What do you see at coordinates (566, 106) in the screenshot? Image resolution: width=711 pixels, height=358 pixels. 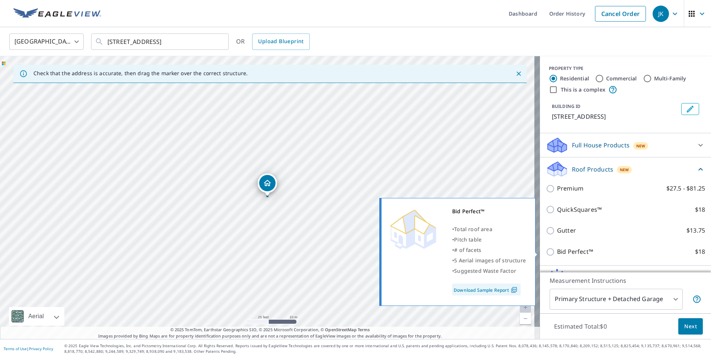 I see `p: BUILDING ID` at bounding box center [566, 106].